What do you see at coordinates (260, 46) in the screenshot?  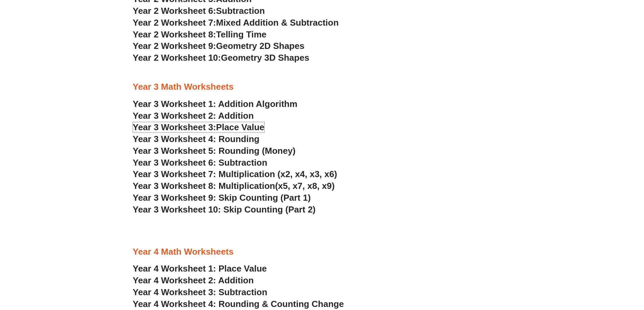 I see `span: Geometry 2D Shapes` at bounding box center [260, 46].